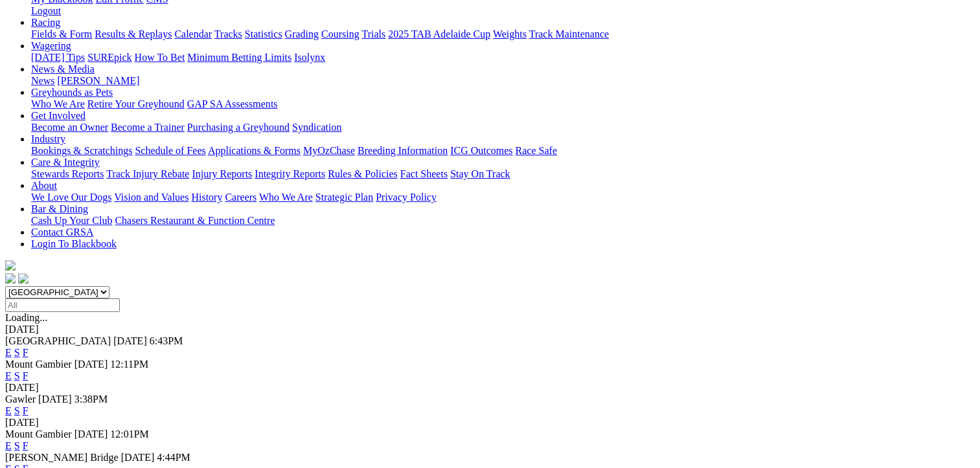  I want to click on a: Chasers Restaurant & Function Centre, so click(194, 220).